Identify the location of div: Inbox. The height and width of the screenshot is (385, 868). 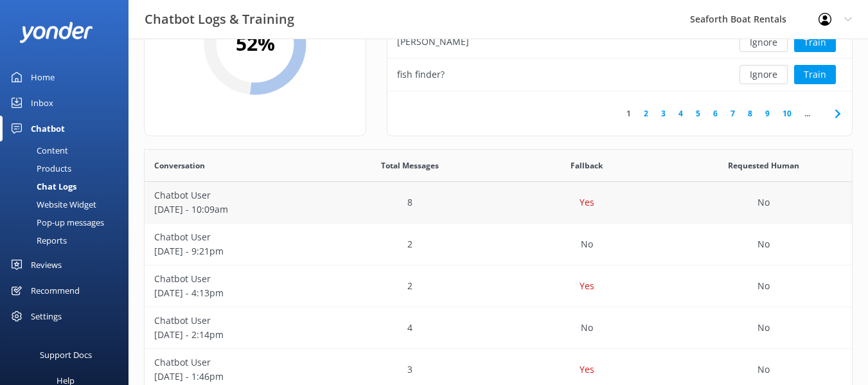
(42, 103).